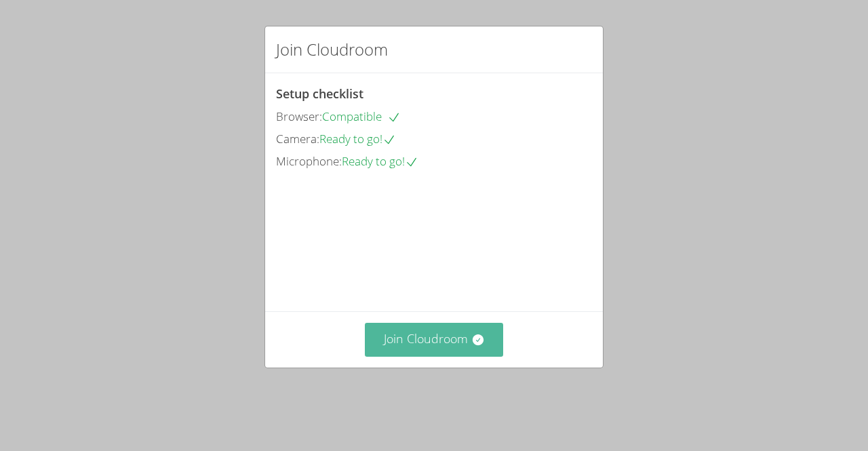  Describe the element at coordinates (332, 50) in the screenshot. I see `h2: Join Cloudroom` at that location.